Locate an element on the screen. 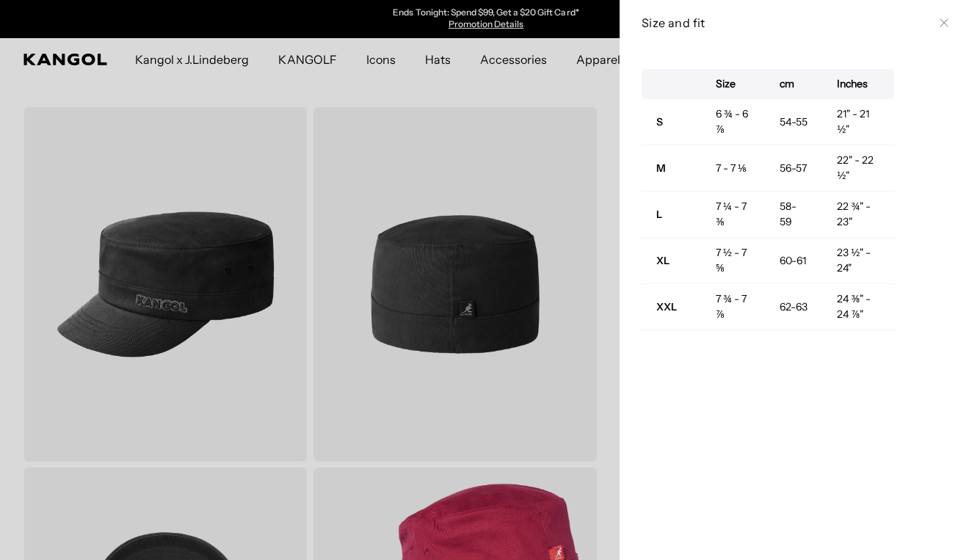  td: 7 ¼ - 7 ⅜ is located at coordinates (733, 214).